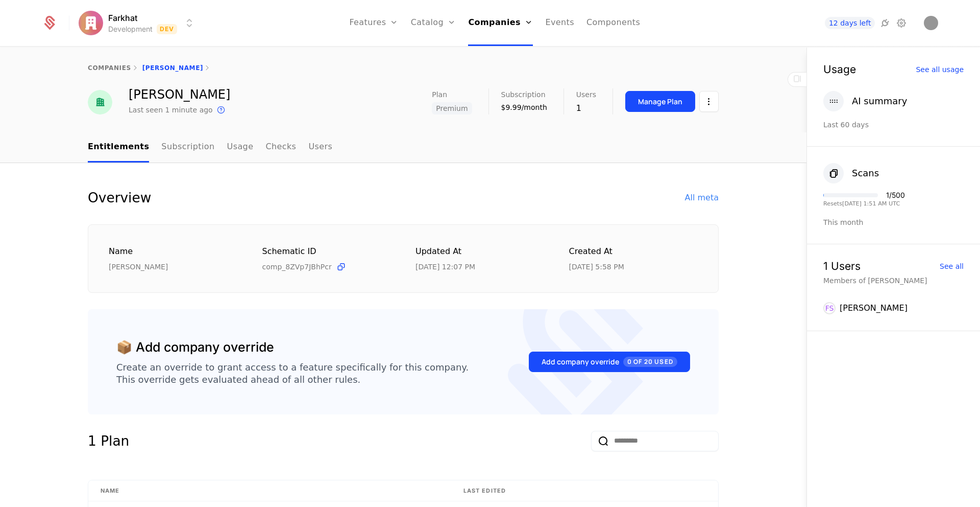 This screenshot has width=980, height=507. I want to click on div: Created at, so click(634, 251).